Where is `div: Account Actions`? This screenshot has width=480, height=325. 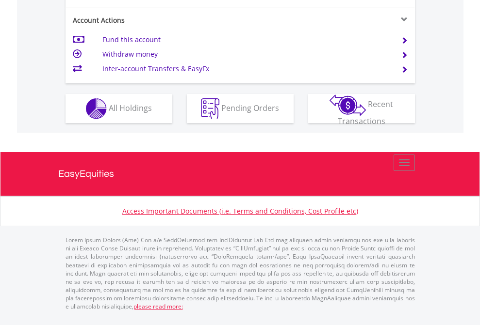
div: Account Actions is located at coordinates (153, 20).